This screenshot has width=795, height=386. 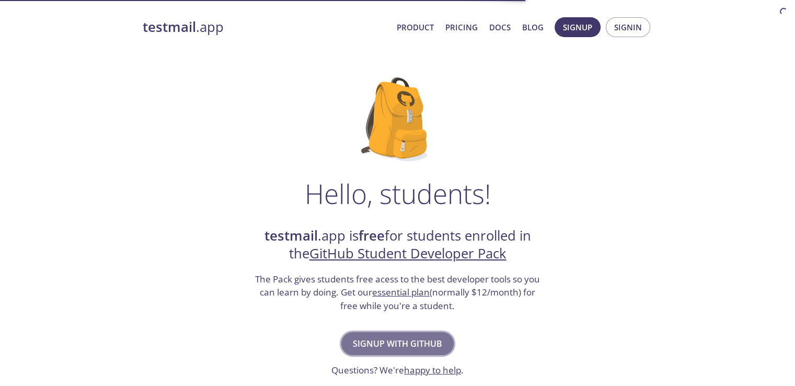 What do you see at coordinates (628, 27) in the screenshot?
I see `button: Signin` at bounding box center [628, 27].